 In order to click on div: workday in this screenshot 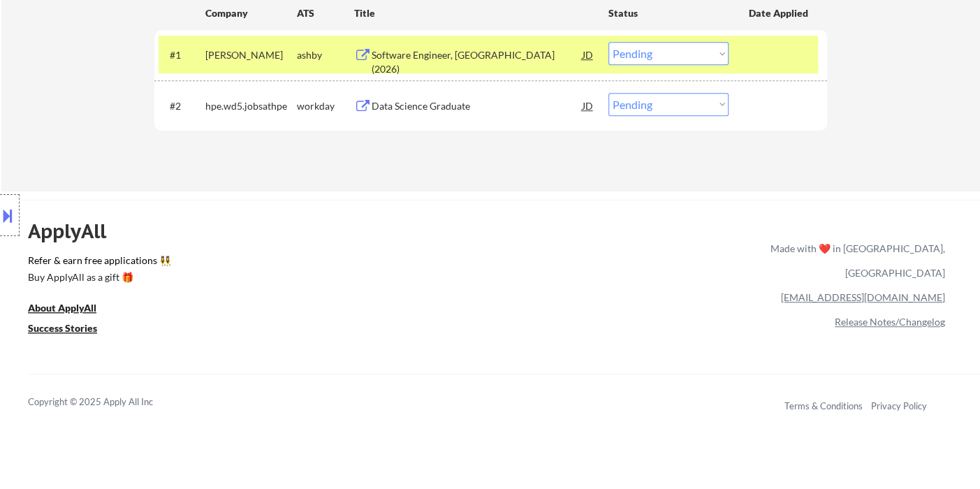, I will do `click(325, 106)`.